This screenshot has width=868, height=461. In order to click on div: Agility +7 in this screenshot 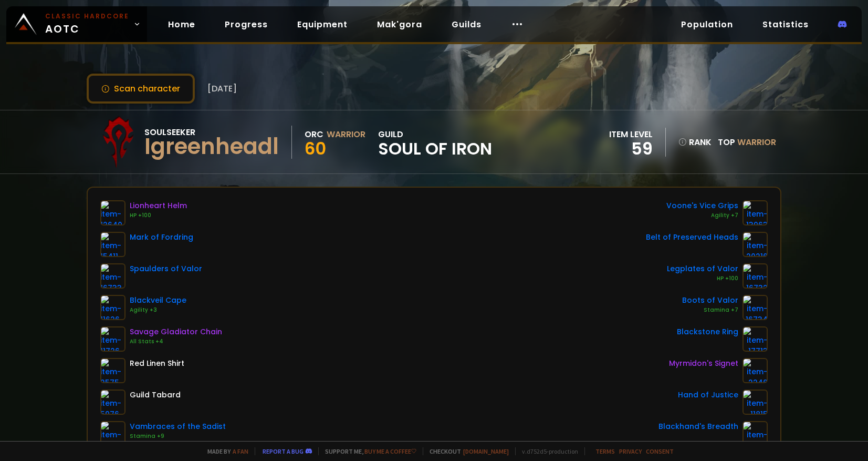, I will do `click(702, 215)`.